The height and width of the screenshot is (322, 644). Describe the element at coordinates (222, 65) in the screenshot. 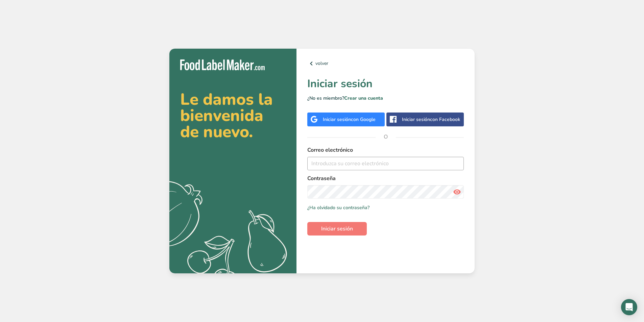

I see `img: Food Label Maker` at that location.